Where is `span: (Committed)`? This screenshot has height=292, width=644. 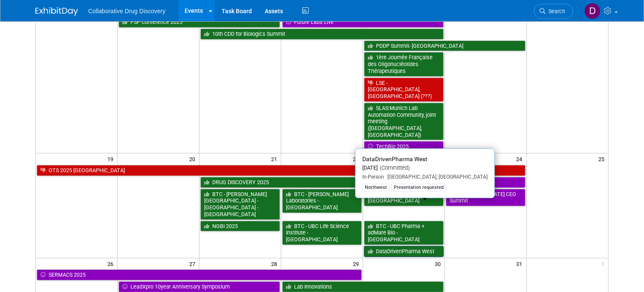
span: (Committed) is located at coordinates (393, 167).